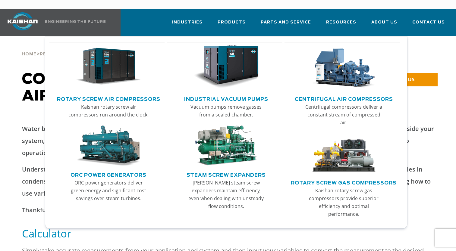 The width and height of the screenshot is (456, 251). What do you see at coordinates (187, 22) in the screenshot?
I see `span: Industries` at bounding box center [187, 22].